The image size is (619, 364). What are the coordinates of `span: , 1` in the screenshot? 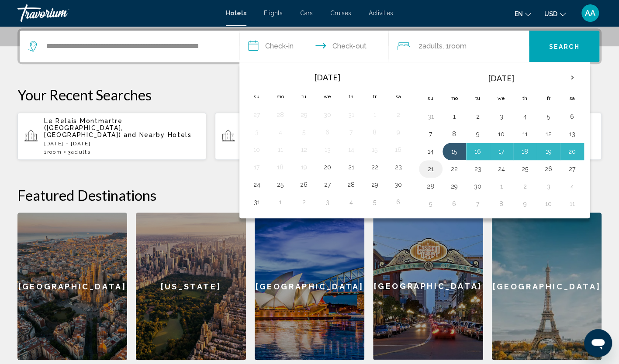 It's located at (454, 46).